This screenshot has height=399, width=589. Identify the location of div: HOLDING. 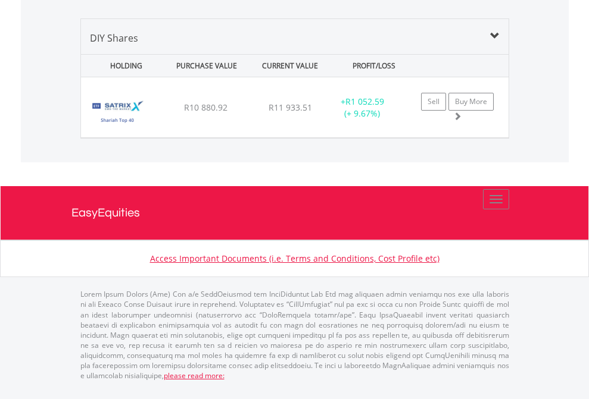
(123, 65).